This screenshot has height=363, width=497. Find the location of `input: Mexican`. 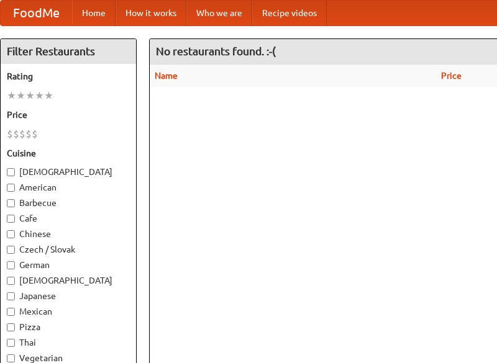

input: Mexican is located at coordinates (11, 312).